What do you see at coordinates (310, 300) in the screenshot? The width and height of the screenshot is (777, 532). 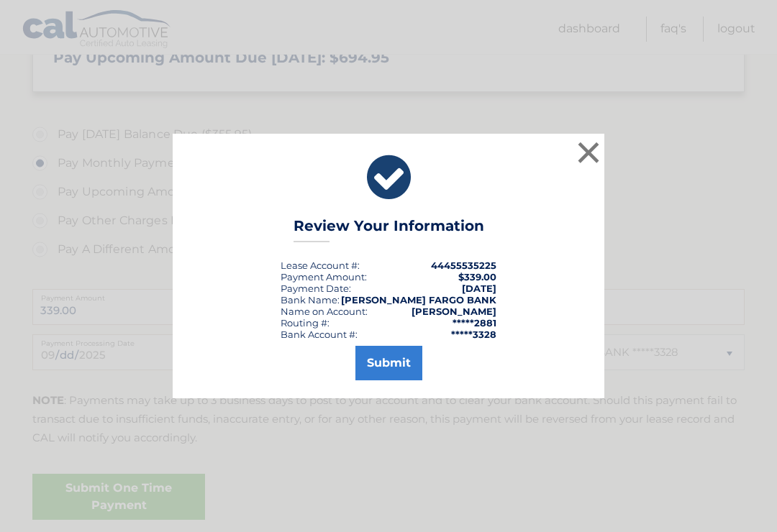 I see `div: Bank Name:` at bounding box center [310, 300].